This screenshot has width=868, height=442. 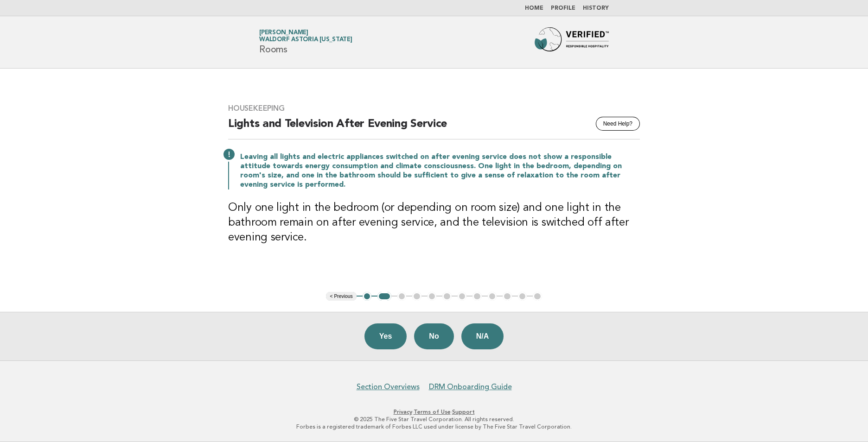 I want to click on p: © 2025 The Five Star Travel Corporation. All rights reserved., so click(x=434, y=419).